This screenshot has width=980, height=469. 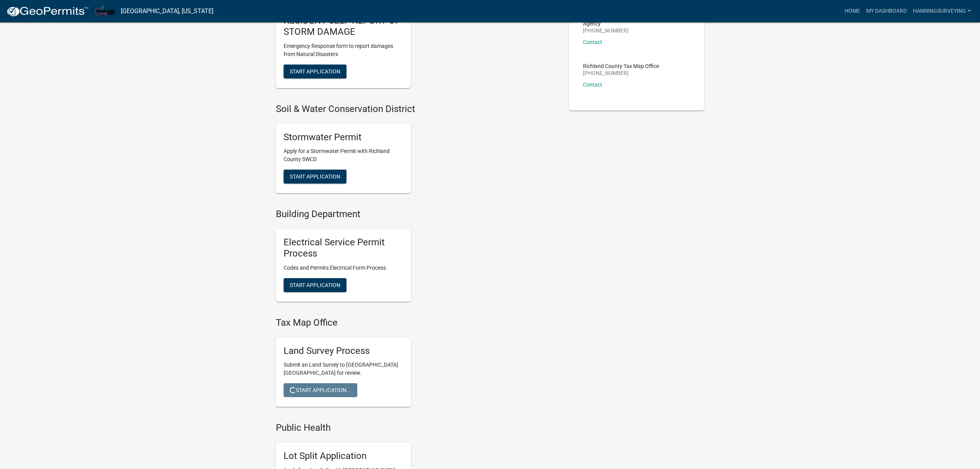 What do you see at coordinates (417, 109) in the screenshot?
I see `h4: Soil & Water Conservation District` at bounding box center [417, 109].